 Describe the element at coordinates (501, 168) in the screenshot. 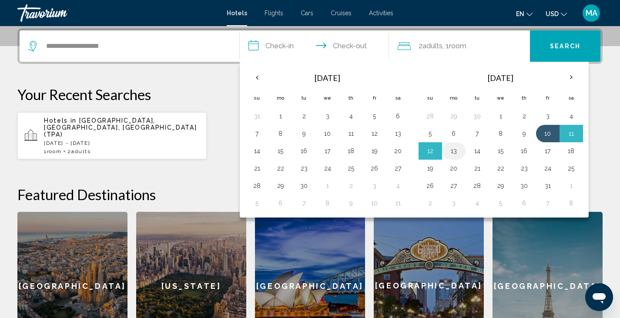

I see `button: Day 22` at that location.